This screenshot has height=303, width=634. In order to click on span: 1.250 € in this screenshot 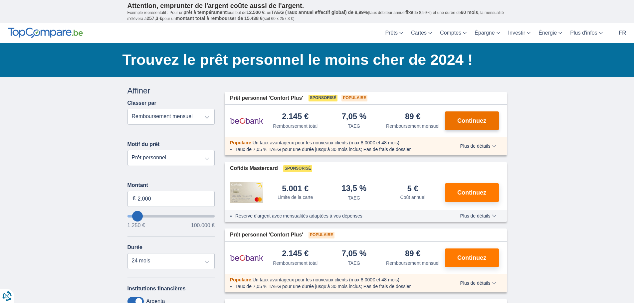, I will do `click(136, 226)`.